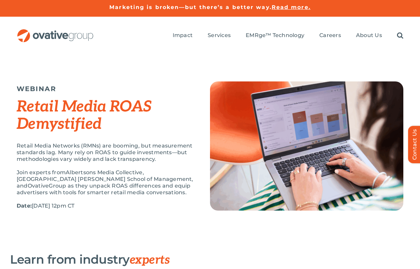 This screenshot has width=420, height=269. Describe the element at coordinates (183, 36) in the screenshot. I see `a: Impact` at that location.